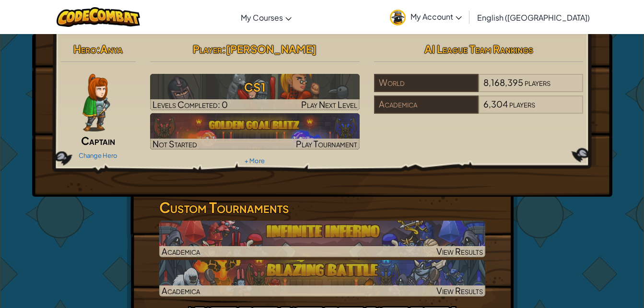 This screenshot has height=308, width=644. Describe the element at coordinates (98, 17) in the screenshot. I see `a: CodeCombat logo` at that location.